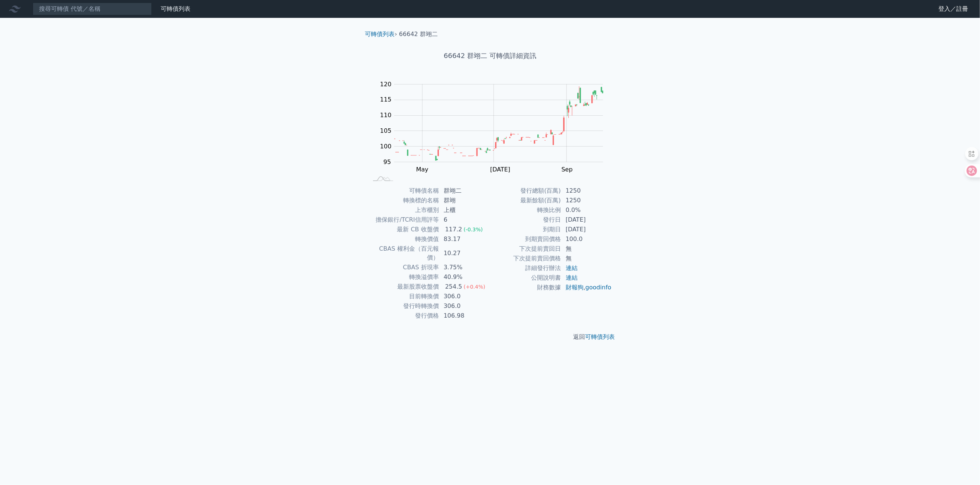  Describe the element at coordinates (403, 210) in the screenshot. I see `td: 上市櫃別` at that location.